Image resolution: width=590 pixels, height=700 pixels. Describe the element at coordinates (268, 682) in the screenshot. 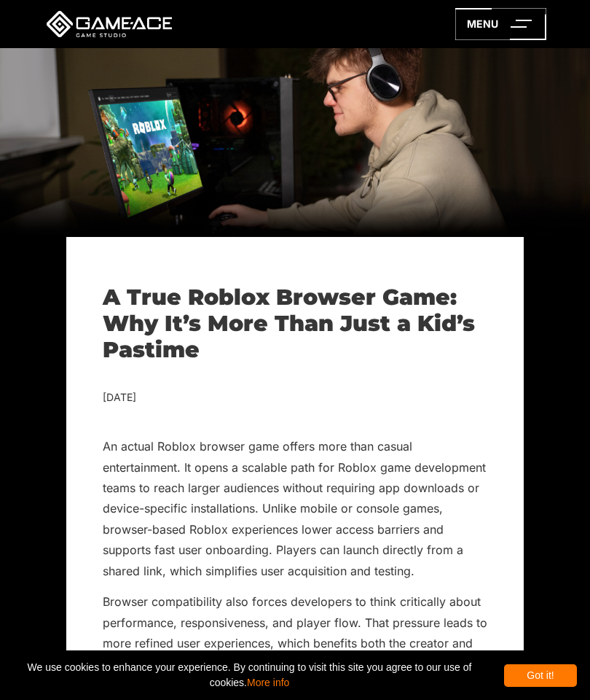

I see `a: More info` at that location.